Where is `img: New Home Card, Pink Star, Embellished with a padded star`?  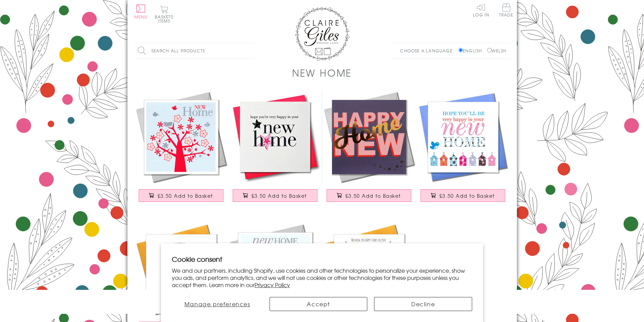
img: New Home Card, Pink Star, Embellished with a padded star is located at coordinates (275, 136).